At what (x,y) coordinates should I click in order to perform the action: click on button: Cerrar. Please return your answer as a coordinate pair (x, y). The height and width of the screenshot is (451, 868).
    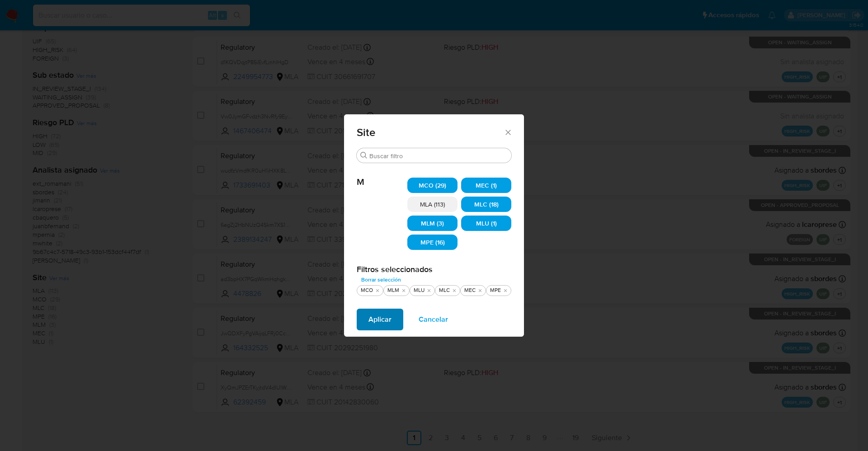
    Looking at the image, I should click on (508, 132).